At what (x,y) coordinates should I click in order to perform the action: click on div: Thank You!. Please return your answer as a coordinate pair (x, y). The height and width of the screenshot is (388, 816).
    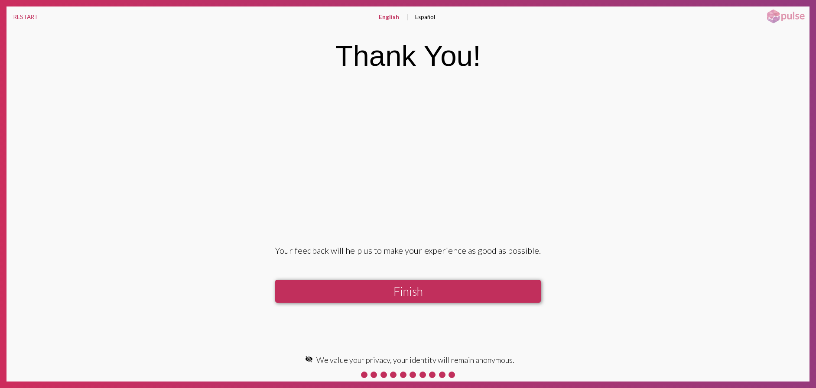
    Looking at the image, I should click on (408, 55).